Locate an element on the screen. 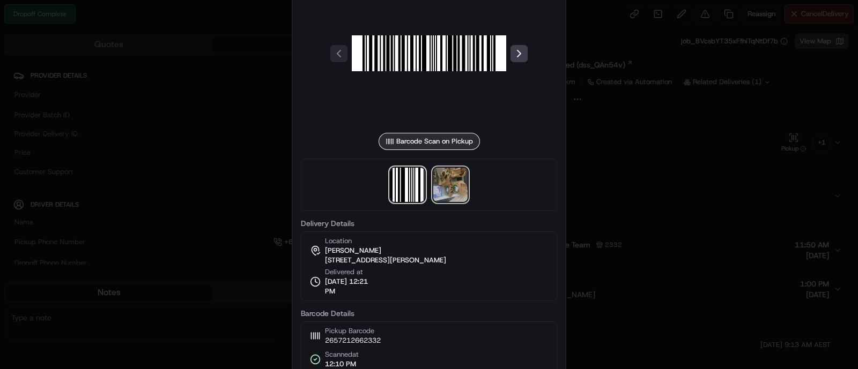 The width and height of the screenshot is (858, 369). label: Delivery Details is located at coordinates (429, 224).